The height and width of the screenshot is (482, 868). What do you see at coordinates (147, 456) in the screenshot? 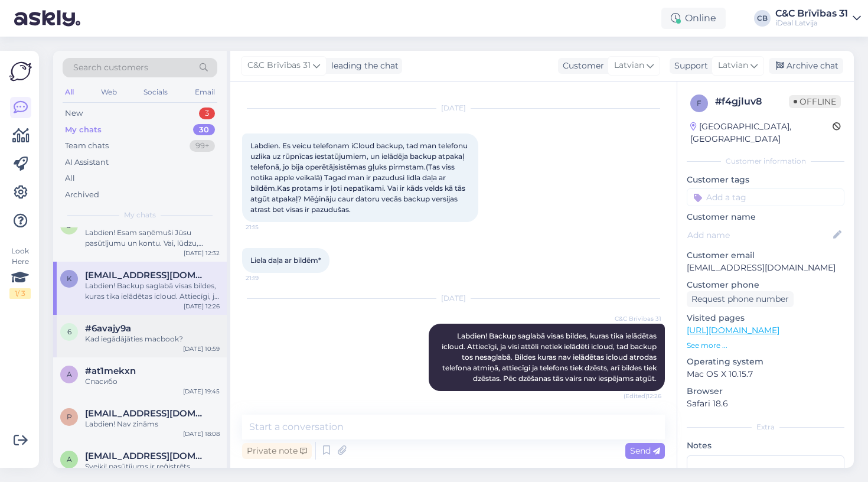
I see `span: assistantvero@gmail.com` at bounding box center [147, 456].